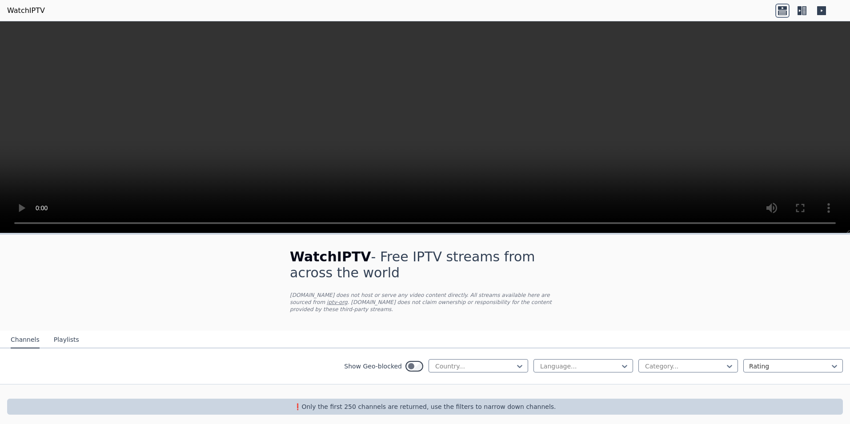  What do you see at coordinates (26, 11) in the screenshot?
I see `a: WatchIPTV` at bounding box center [26, 11].